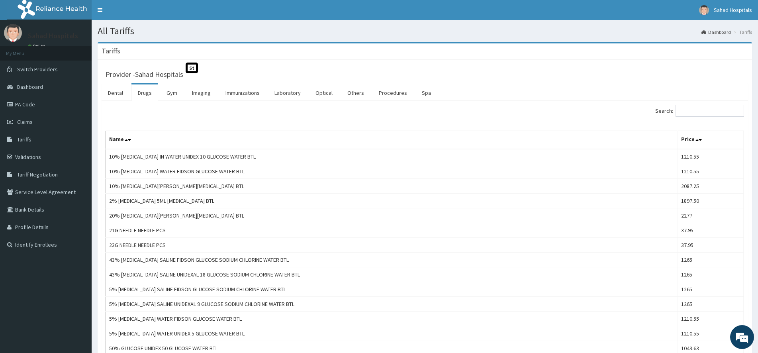 This screenshot has height=353, width=758. I want to click on span: St, so click(192, 68).